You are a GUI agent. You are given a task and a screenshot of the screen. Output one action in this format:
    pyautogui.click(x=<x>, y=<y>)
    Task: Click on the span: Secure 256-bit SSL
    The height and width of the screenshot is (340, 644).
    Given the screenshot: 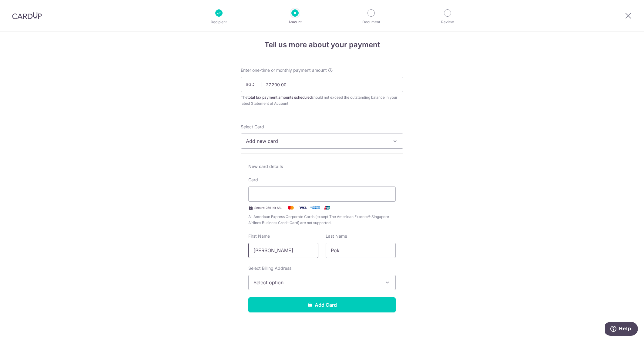 What is the action you would take?
    pyautogui.click(x=268, y=208)
    